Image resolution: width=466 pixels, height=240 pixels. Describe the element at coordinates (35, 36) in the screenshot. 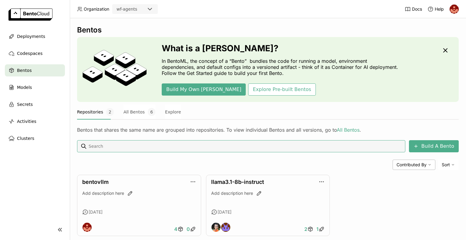

I see `a: Deployments` at that location.